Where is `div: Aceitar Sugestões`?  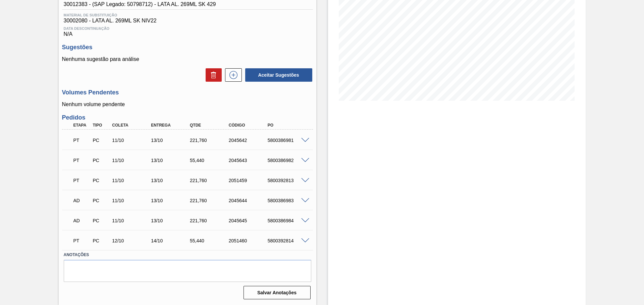 div: Aceitar Sugestões is located at coordinates (277, 75).